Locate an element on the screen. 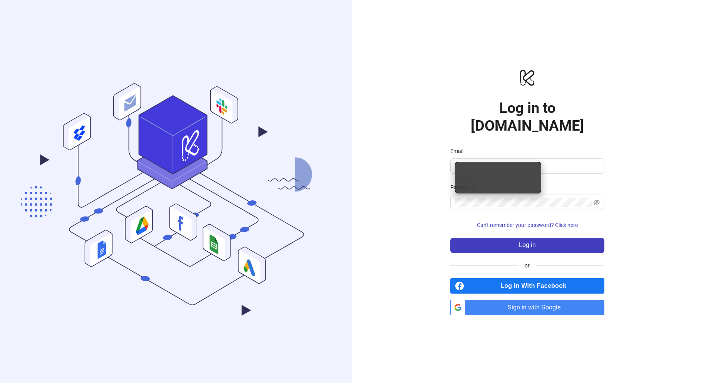 The height and width of the screenshot is (383, 703). span: eye-invisible is located at coordinates (597, 202).